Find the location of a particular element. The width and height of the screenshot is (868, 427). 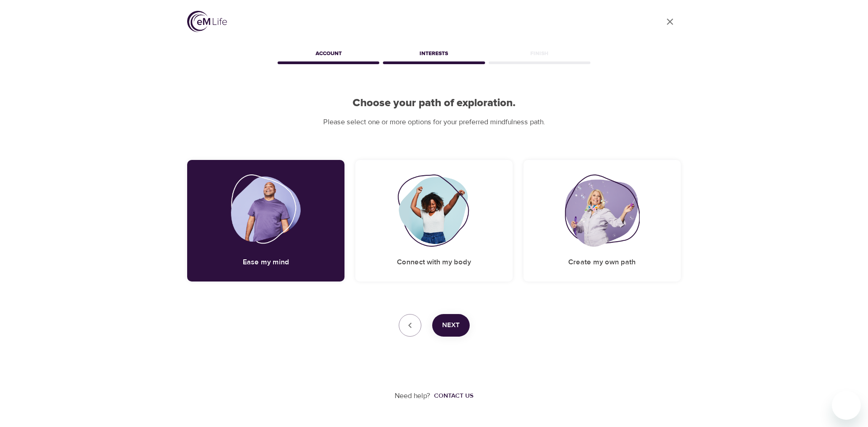

div: Contact us is located at coordinates (453, 396).